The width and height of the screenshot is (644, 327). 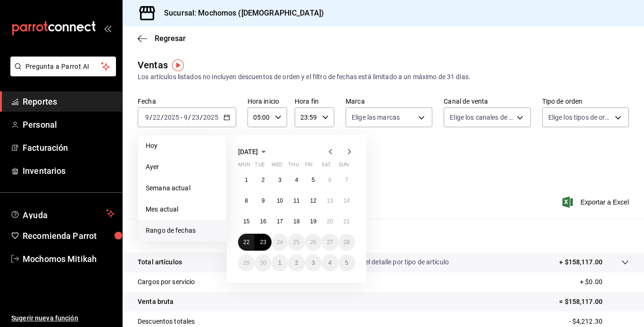 I want to click on p: = $158,117.00, so click(x=594, y=301).